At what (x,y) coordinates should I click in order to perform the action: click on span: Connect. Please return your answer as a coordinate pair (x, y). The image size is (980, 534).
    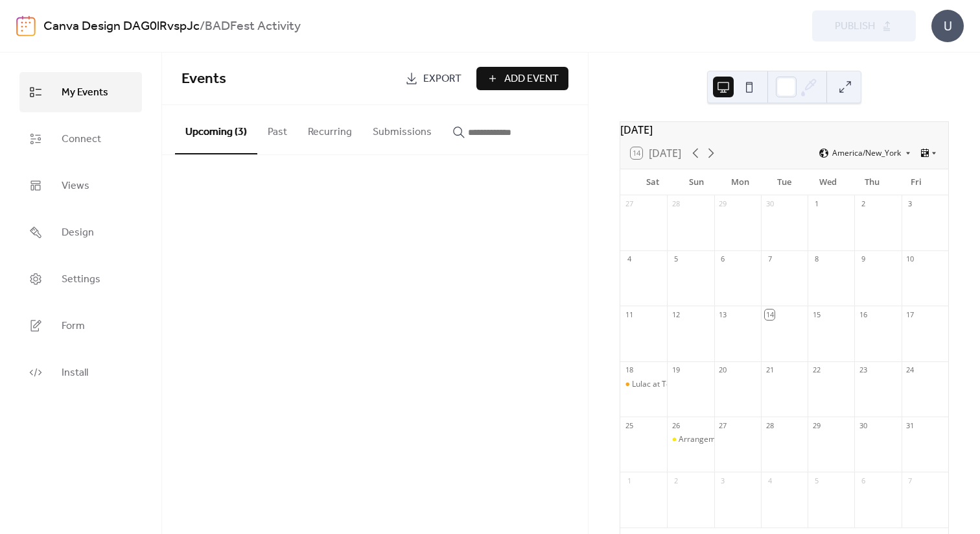
    Looking at the image, I should click on (81, 139).